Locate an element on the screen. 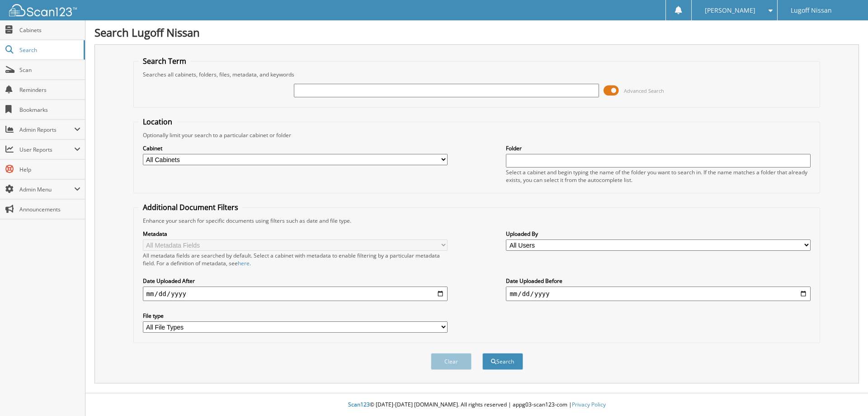 Image resolution: width=868 pixels, height=416 pixels. label: Date Uploaded After is located at coordinates (295, 280).